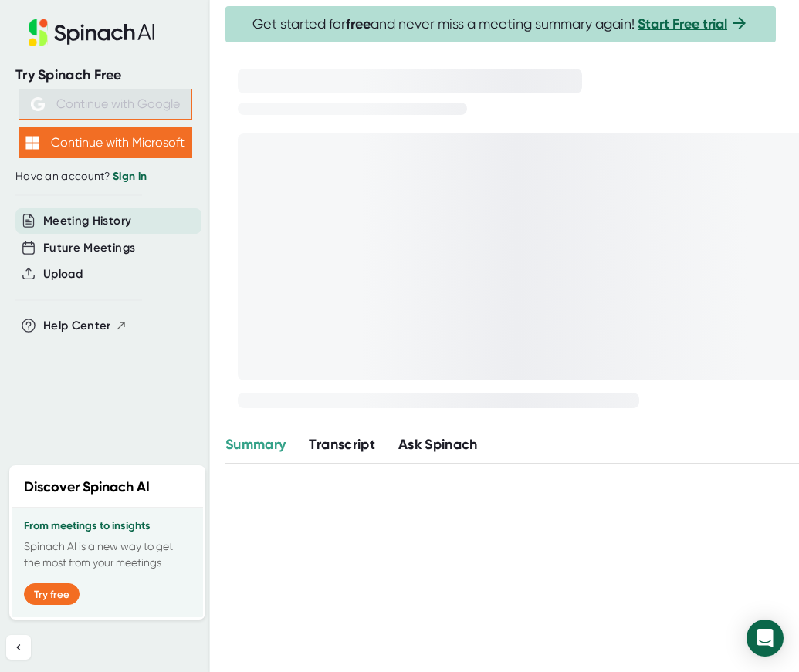 Image resolution: width=799 pixels, height=672 pixels. Describe the element at coordinates (105, 177) in the screenshot. I see `div: Have an account?` at that location.